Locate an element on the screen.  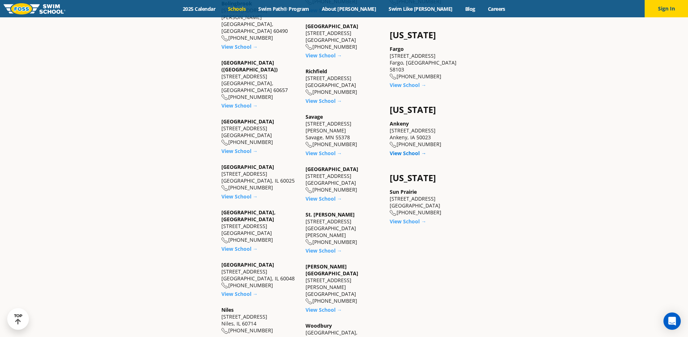
div: Open Intercom Messenger is located at coordinates (672, 321).